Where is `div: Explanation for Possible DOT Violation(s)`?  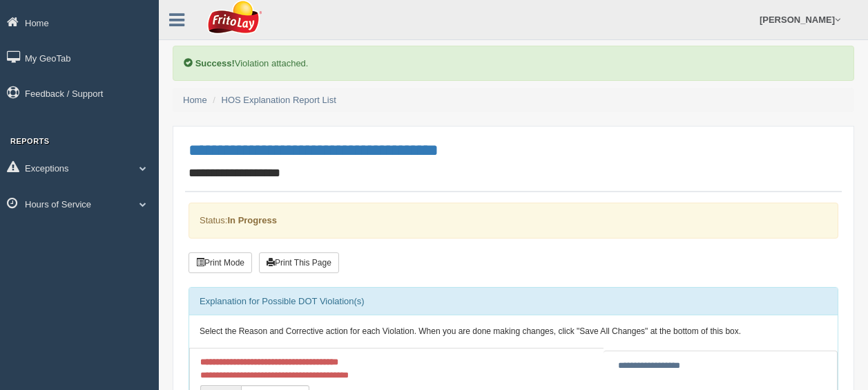
div: Explanation for Possible DOT Violation(s) is located at coordinates (513, 301).